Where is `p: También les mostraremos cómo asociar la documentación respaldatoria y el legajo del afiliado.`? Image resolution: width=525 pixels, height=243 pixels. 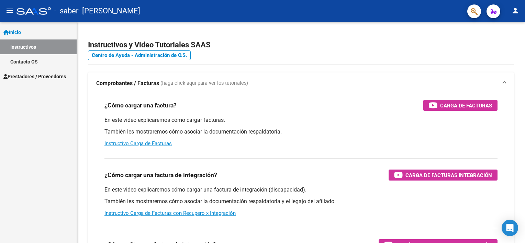
p: También les mostraremos cómo asociar la documentación respaldatoria y el legajo del afiliado. is located at coordinates (301, 202).